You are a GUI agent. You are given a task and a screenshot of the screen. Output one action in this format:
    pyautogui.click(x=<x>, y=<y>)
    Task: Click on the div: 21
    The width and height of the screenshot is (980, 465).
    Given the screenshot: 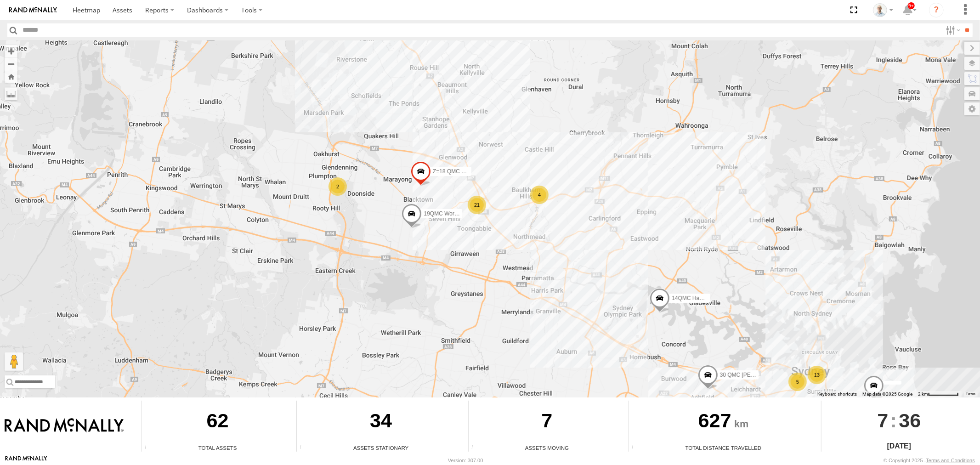 What is the action you would take?
    pyautogui.click(x=477, y=205)
    